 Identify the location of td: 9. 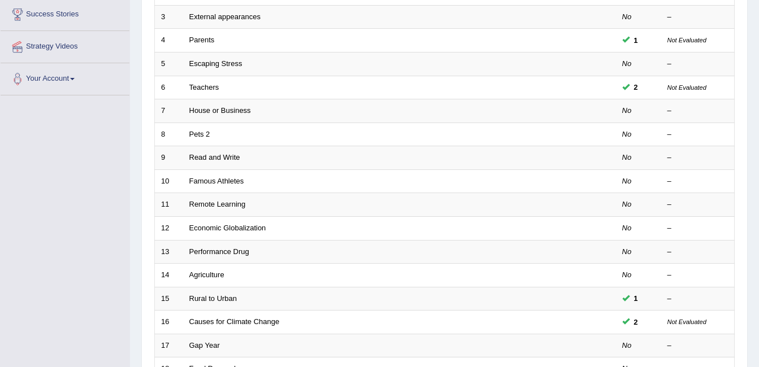
(169, 158).